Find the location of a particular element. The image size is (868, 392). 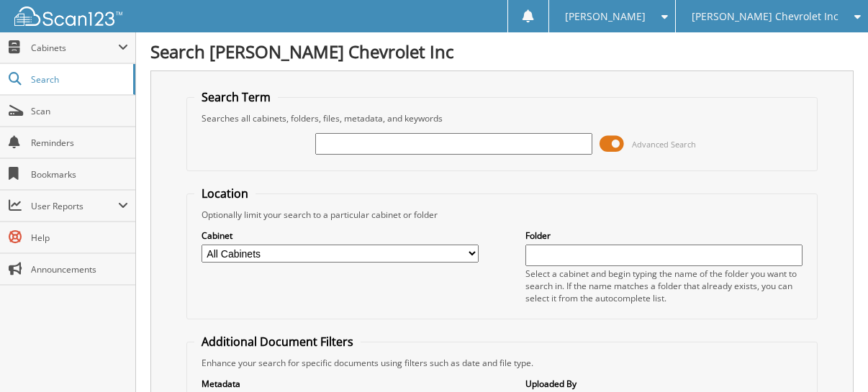

legend: Additional Document Filters is located at coordinates (277, 341).